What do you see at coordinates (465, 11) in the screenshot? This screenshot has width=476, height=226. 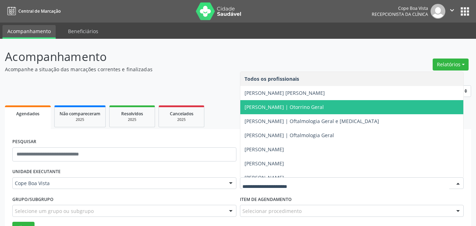 I see `button: apps` at bounding box center [465, 11].